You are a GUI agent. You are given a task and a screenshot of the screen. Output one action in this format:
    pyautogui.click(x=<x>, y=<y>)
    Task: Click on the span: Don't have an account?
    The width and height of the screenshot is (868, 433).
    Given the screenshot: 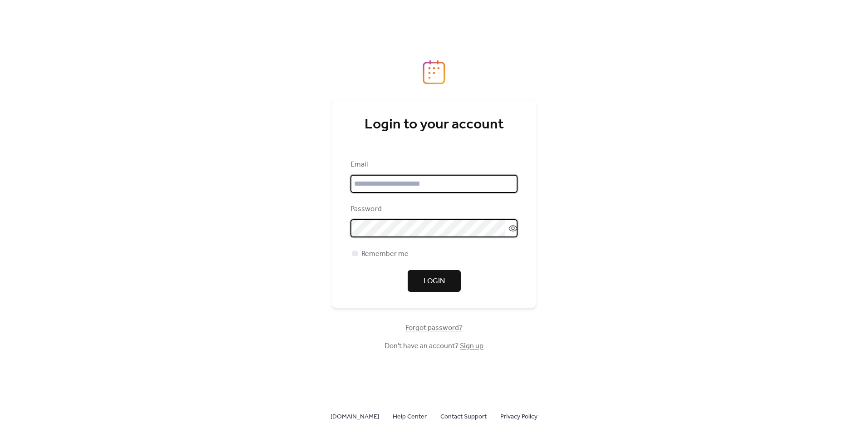 What is the action you would take?
    pyautogui.click(x=434, y=346)
    